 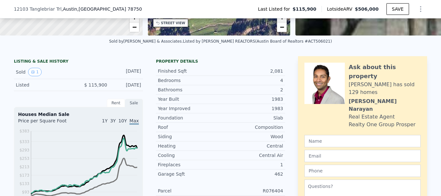 I want to click on div: Ask about this property, so click(x=385, y=72).